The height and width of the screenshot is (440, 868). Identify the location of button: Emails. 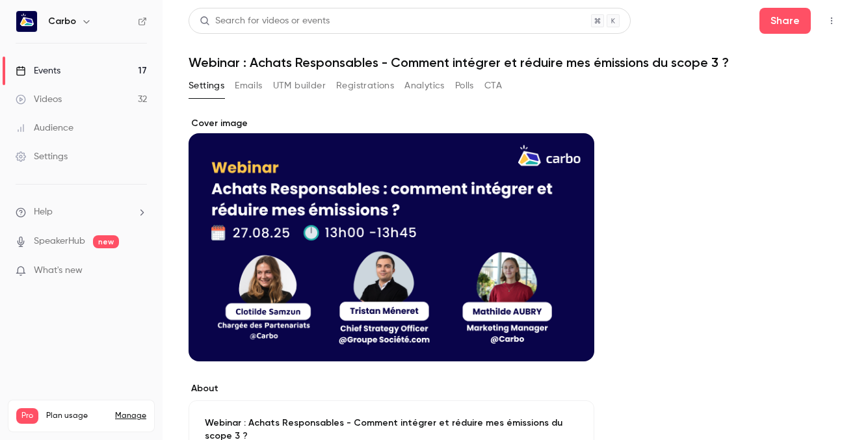
(248, 86).